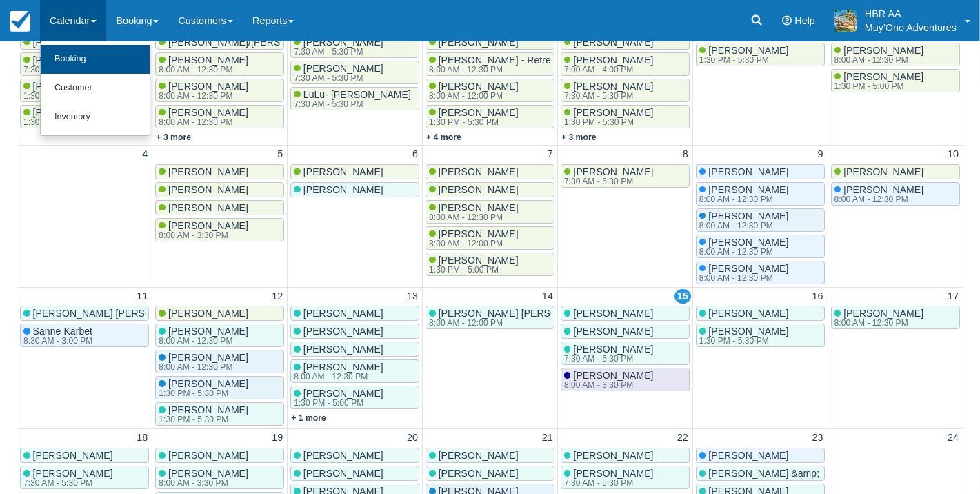 The height and width of the screenshot is (494, 980). What do you see at coordinates (95, 59) in the screenshot?
I see `a: Booking` at bounding box center [95, 59].